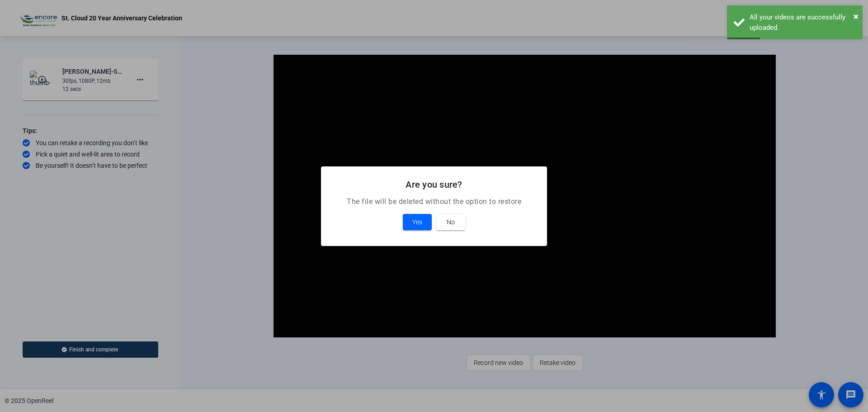 This screenshot has width=868, height=412. What do you see at coordinates (417, 222) in the screenshot?
I see `button: Yes` at bounding box center [417, 222].